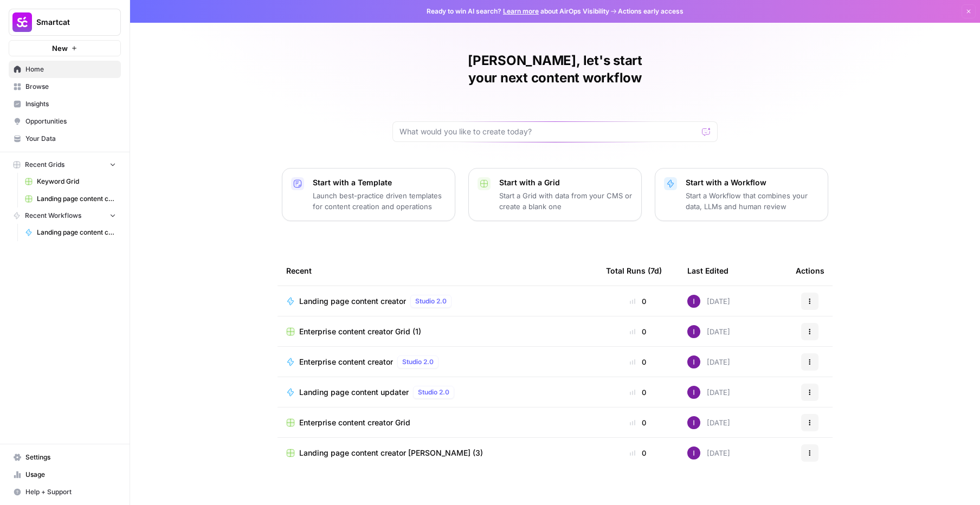  What do you see at coordinates (354, 422) in the screenshot?
I see `span: Enterprise content creator Grid` at bounding box center [354, 422].